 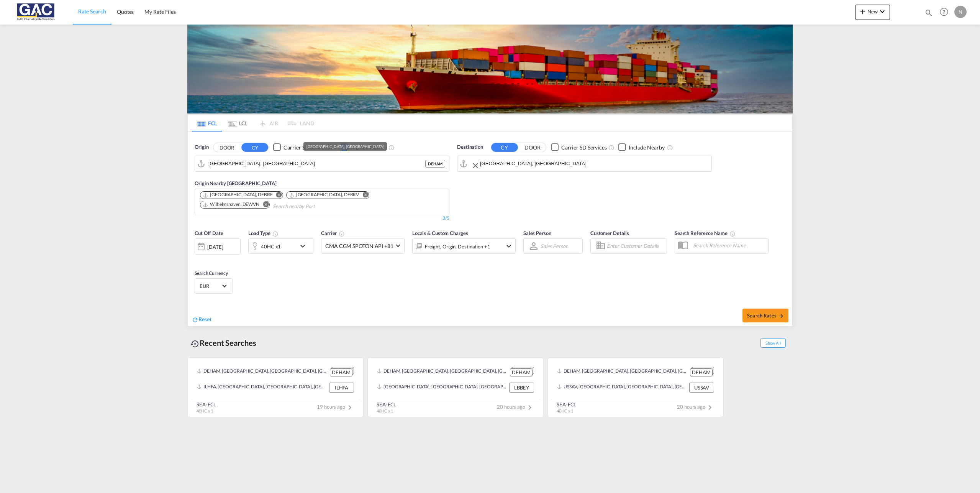 I want to click on div: Bremerhaven, DEBRV, so click(x=324, y=195).